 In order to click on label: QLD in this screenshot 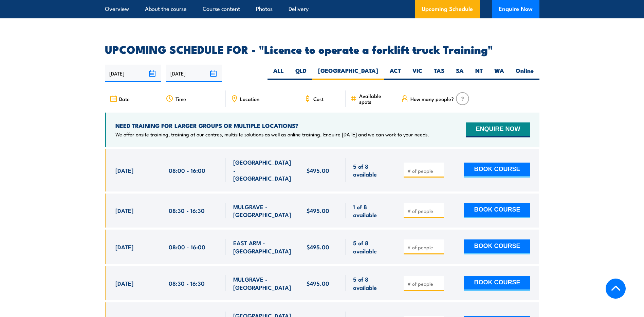, I will do `click(301, 73)`.